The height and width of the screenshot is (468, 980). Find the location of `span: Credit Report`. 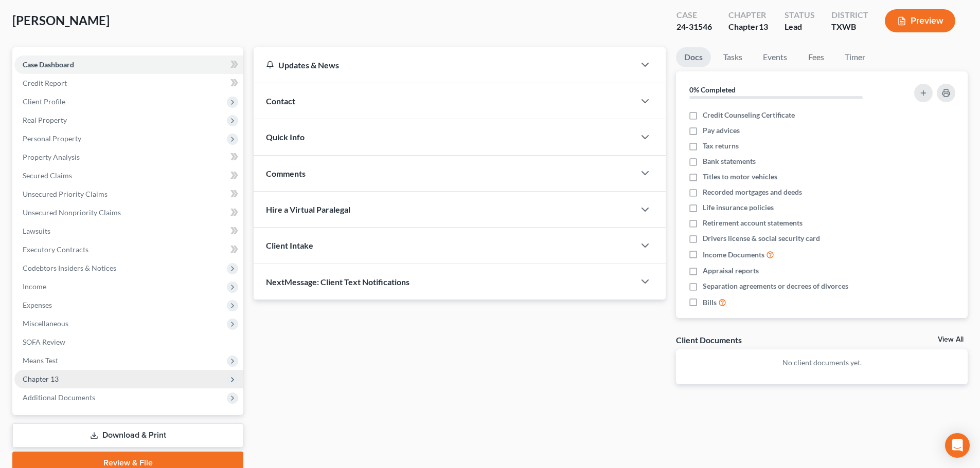

span: Credit Report is located at coordinates (45, 82).